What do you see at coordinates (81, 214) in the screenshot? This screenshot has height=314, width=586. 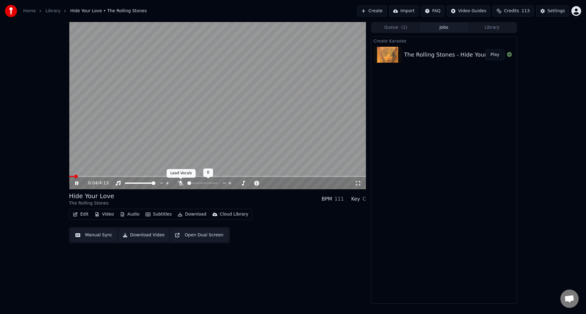 I see `button: Edit` at bounding box center [81, 214].